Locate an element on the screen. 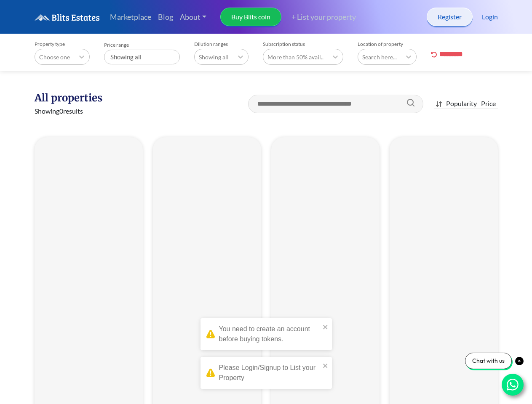 This screenshot has height=404, width=532. label: Price range is located at coordinates (142, 45).